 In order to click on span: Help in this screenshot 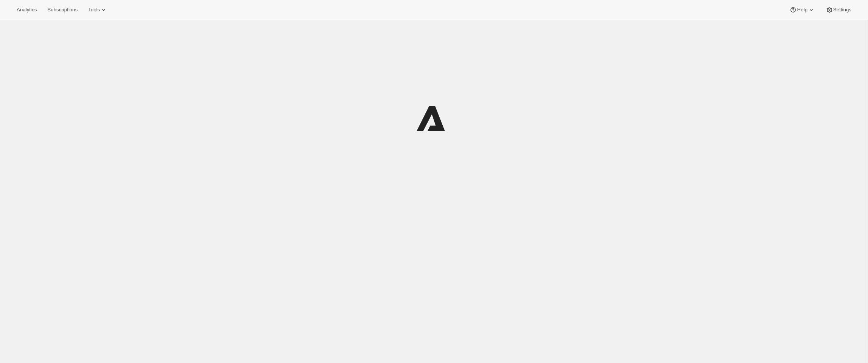, I will do `click(802, 10)`.